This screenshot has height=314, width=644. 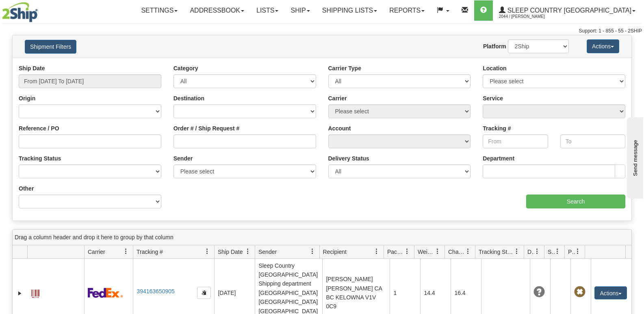 I want to click on span: Ship Date, so click(x=230, y=252).